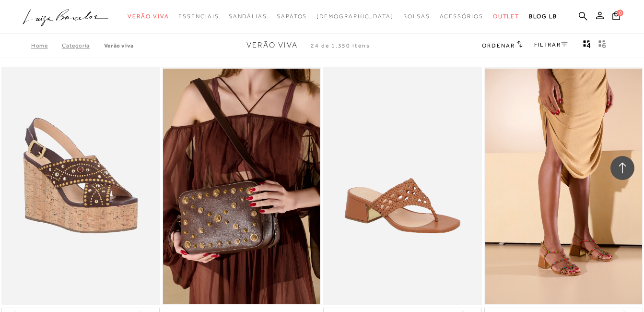  Describe the element at coordinates (564, 186) in the screenshot. I see `img: SANDÁLIA EM COURO CARAMELO COM APLICAÇÕES MULTICOLORIDAS E SALTO BLOCO MÉDIO` at that location.